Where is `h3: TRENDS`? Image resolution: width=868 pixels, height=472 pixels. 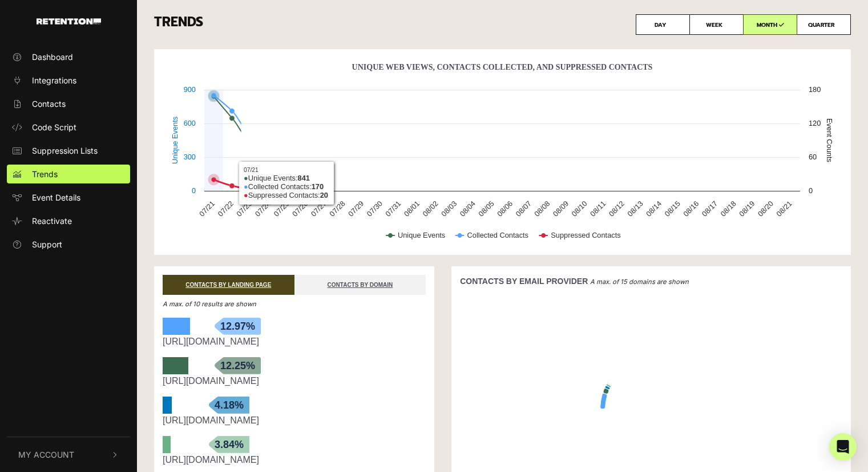 h3: TRENDS is located at coordinates (502, 25).